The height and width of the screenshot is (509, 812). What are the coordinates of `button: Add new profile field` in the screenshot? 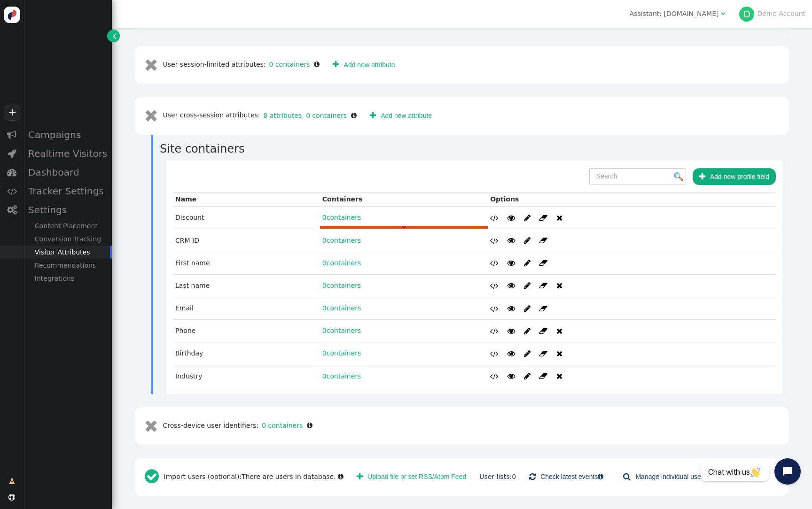 It's located at (734, 177).